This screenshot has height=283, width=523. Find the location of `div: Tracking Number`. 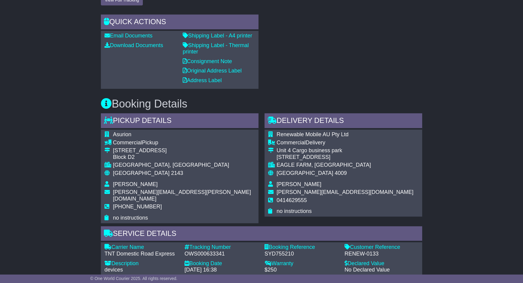

div: Tracking Number is located at coordinates (221, 247).